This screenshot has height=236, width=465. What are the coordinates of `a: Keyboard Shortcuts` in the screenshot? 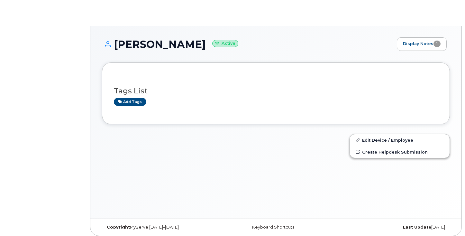 It's located at (273, 227).